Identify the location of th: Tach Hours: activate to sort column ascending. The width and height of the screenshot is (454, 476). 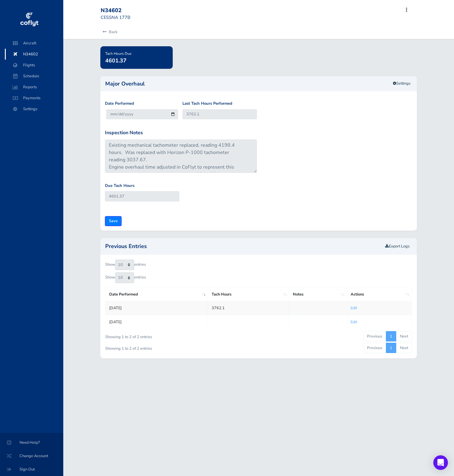
(248, 294).